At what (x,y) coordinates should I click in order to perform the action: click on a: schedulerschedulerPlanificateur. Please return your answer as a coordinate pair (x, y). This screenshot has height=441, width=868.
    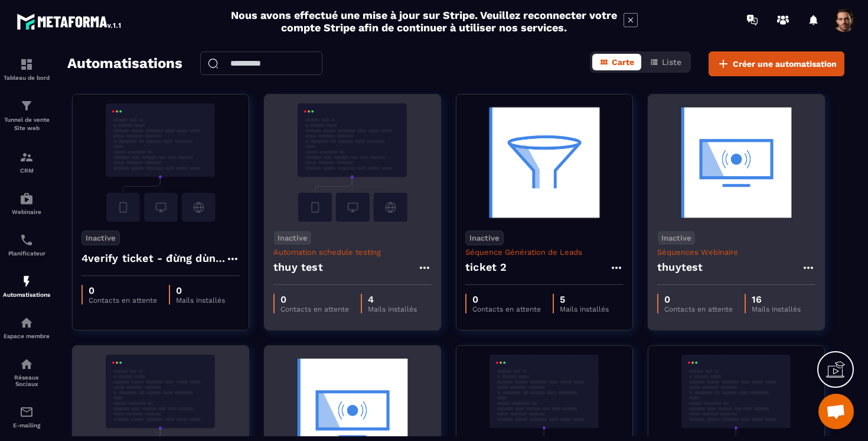
    Looking at the image, I should click on (26, 244).